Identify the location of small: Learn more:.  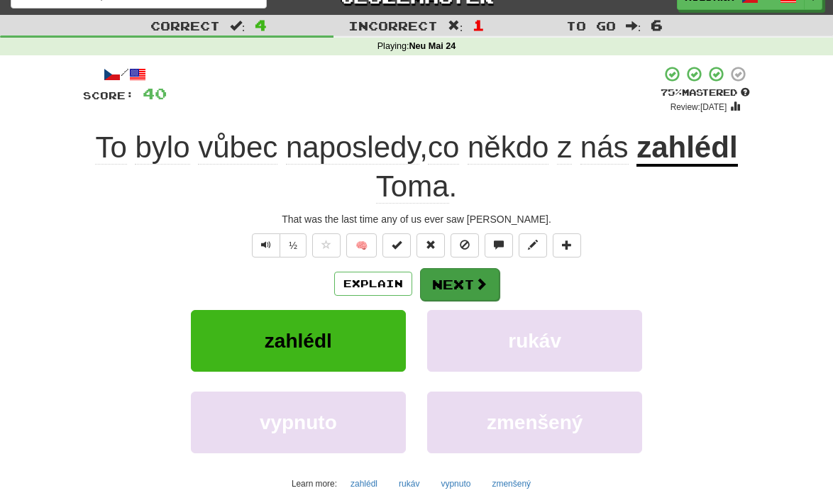
(314, 484).